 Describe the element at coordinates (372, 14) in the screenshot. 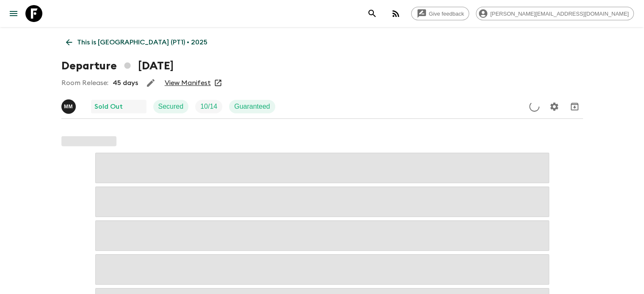

I see `button: search adventures` at that location.